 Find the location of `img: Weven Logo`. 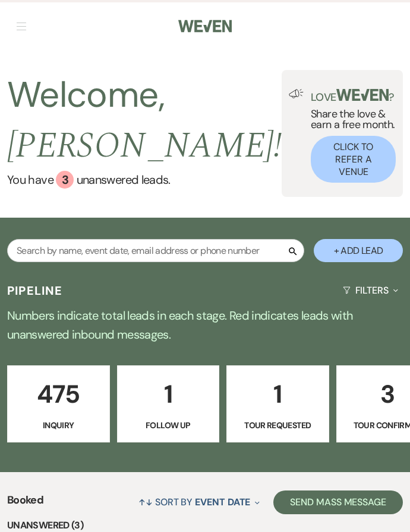

img: Weven Logo is located at coordinates (205, 26).